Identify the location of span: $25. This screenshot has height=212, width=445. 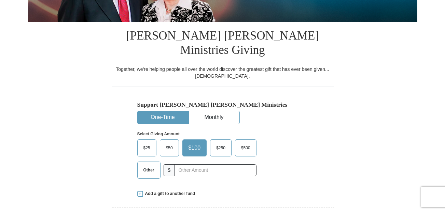
(147, 148).